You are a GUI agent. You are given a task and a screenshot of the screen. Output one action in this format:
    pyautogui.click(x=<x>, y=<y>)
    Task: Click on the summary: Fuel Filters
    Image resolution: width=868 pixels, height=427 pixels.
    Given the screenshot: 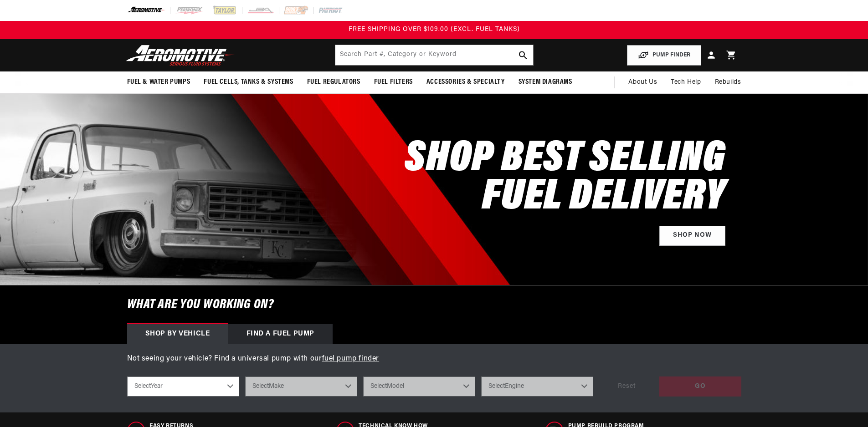 What is the action you would take?
    pyautogui.click(x=393, y=82)
    